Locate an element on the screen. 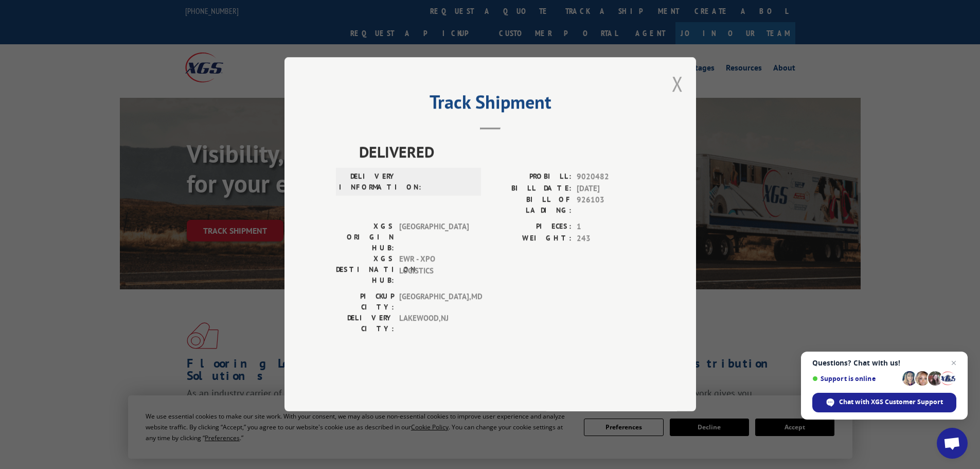  span: LAKEWOOD , NJ is located at coordinates (433, 324).